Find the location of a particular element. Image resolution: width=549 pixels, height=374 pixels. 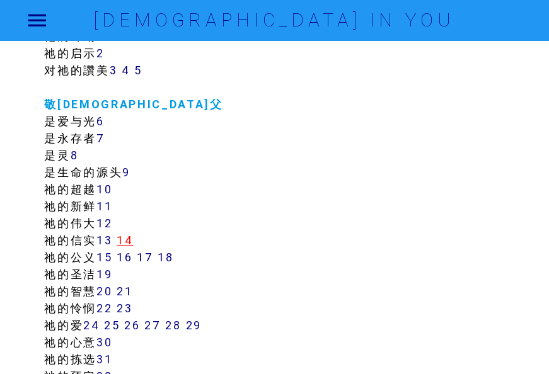

a: 7 is located at coordinates (101, 138).